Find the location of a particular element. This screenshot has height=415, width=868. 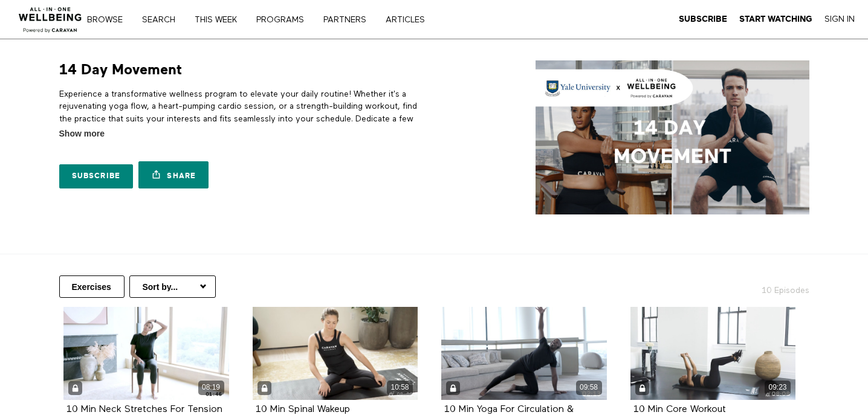

div: 10:58 is located at coordinates (399, 387).